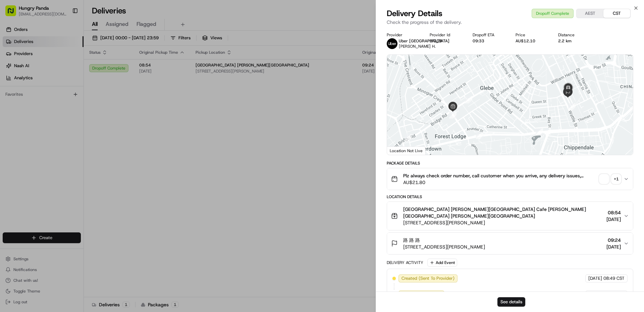 The height and width of the screenshot is (312, 644). Describe the element at coordinates (12, 103) in the screenshot. I see `img: Bea Lacdao` at that location.